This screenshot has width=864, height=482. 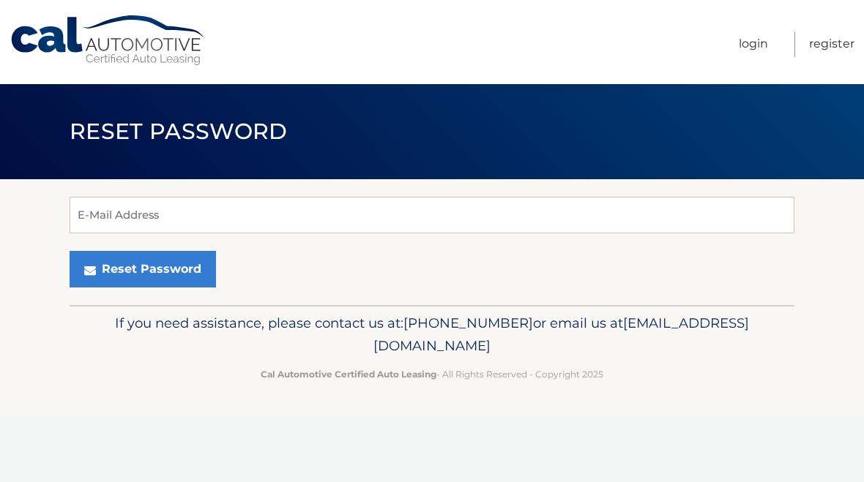 What do you see at coordinates (348, 374) in the screenshot?
I see `strong: Cal Automotive Certified Auto Leasing` at bounding box center [348, 374].